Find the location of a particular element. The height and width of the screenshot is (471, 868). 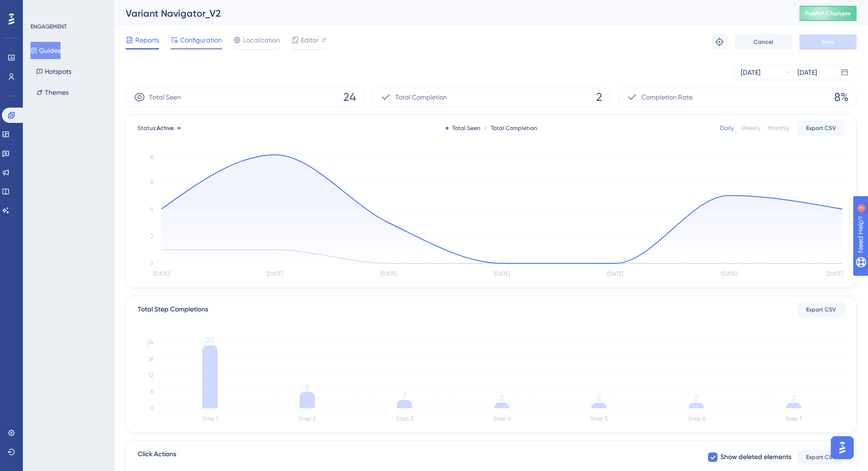

img: launcher-image-alternative-text is located at coordinates (14, 14).